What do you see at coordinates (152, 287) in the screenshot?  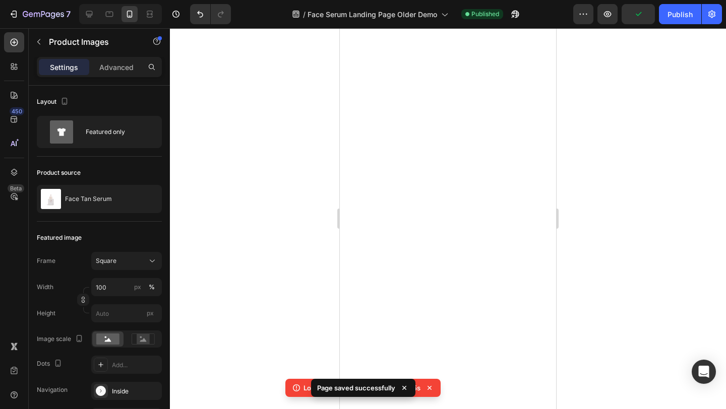 I see `button: px` at bounding box center [152, 287].